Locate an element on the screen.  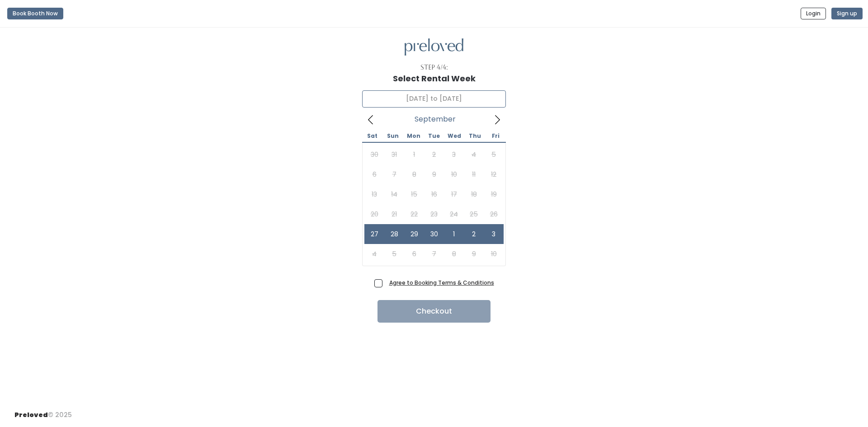
span: October 3, 2025 is located at coordinates (494, 234).